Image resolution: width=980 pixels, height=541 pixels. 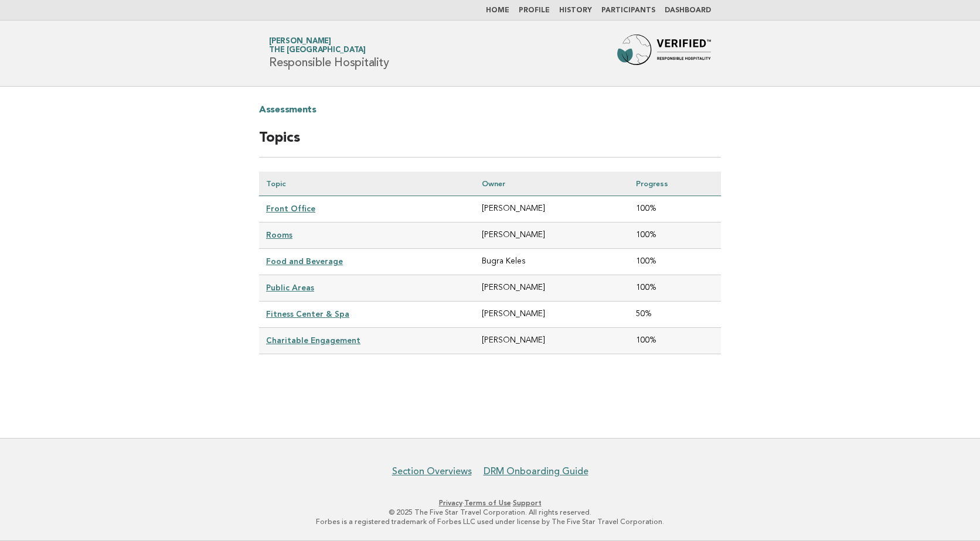 I want to click on a: Charitable Engagement, so click(x=313, y=340).